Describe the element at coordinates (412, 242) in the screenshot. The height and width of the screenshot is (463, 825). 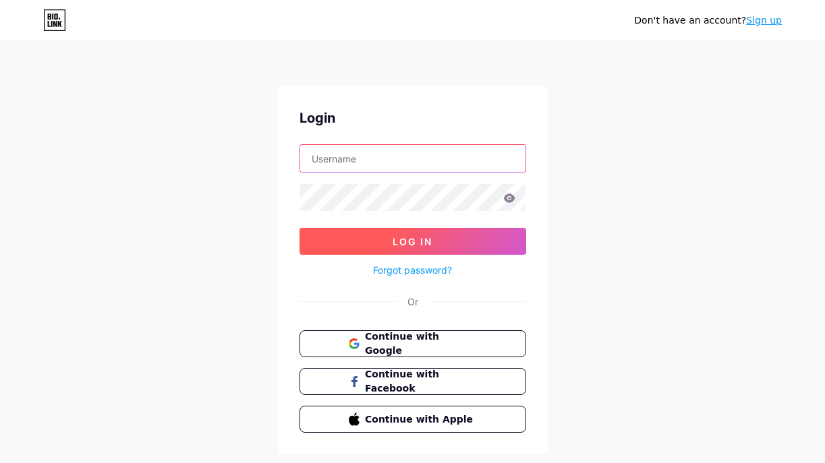
I see `span: Log In` at that location.